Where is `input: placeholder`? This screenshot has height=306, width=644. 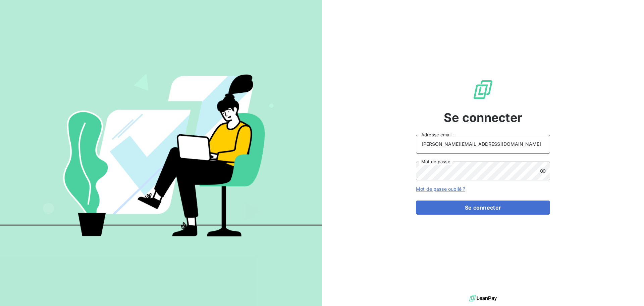 input: placeholder is located at coordinates (483, 144).